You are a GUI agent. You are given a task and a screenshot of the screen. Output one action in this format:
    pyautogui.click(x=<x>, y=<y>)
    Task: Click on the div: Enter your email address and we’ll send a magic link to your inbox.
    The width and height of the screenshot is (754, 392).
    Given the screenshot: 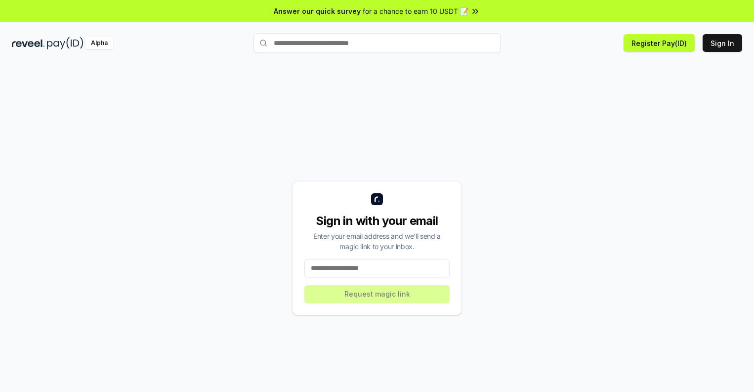 What is the action you would take?
    pyautogui.click(x=377, y=241)
    